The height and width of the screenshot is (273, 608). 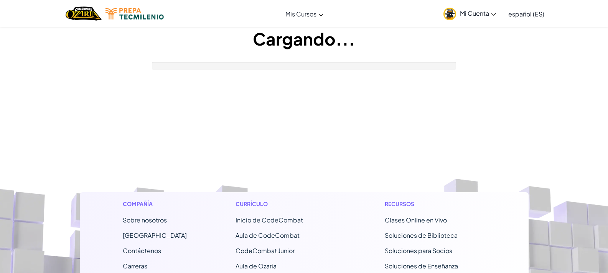 What do you see at coordinates (142, 251) in the screenshot?
I see `span: Contáctenos` at bounding box center [142, 251].